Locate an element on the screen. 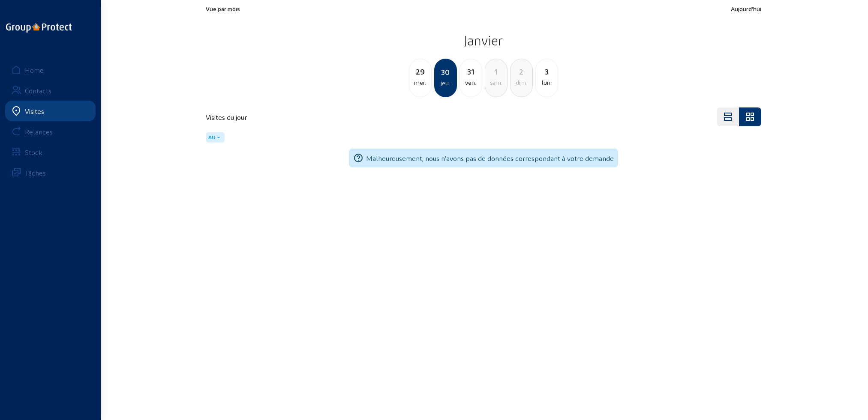 The height and width of the screenshot is (420, 868). div: mer. is located at coordinates (420, 82).